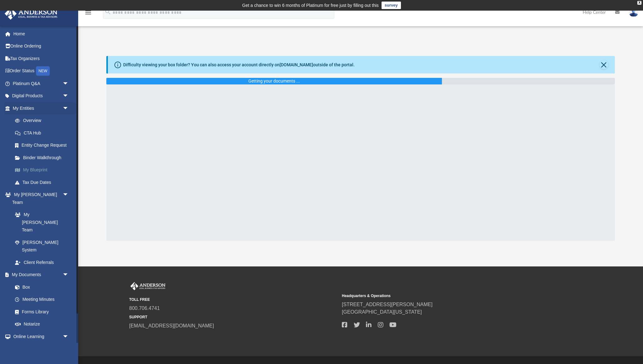 The width and height of the screenshot is (643, 364). I want to click on i: menu, so click(88, 13).